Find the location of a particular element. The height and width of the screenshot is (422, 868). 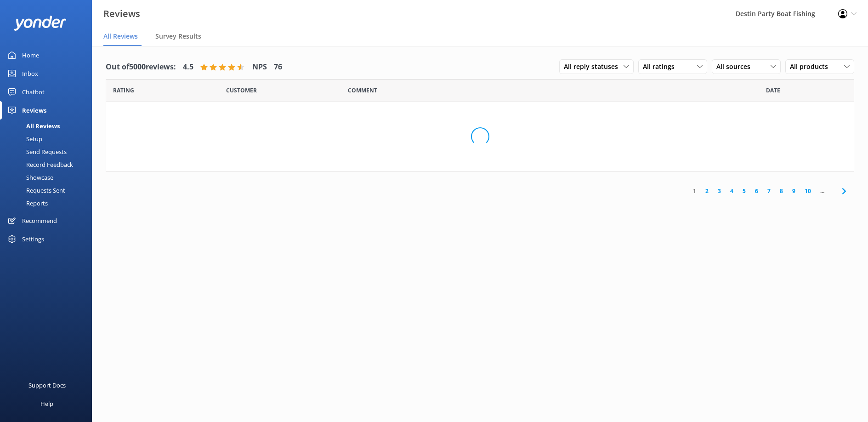

div: All Reviews is located at coordinates (33, 126).